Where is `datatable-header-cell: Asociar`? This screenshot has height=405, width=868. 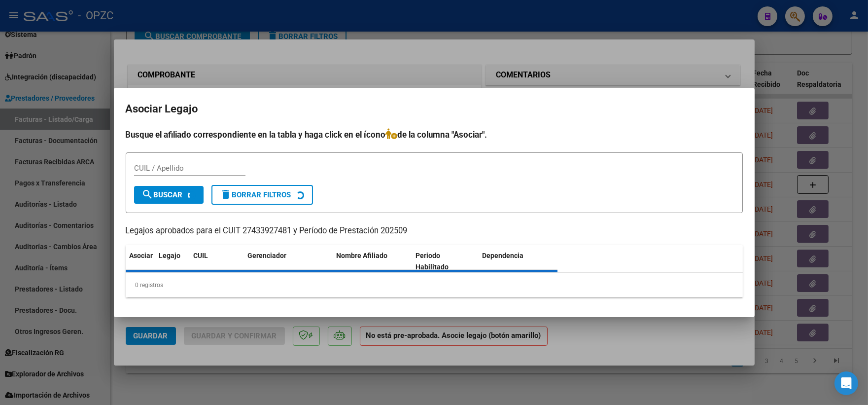 datatable-header-cell: Asociar is located at coordinates (140, 261).